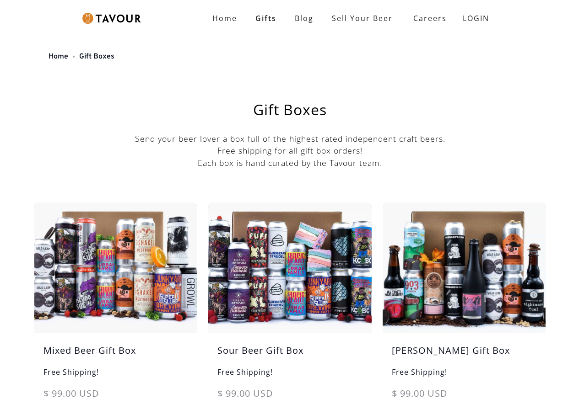 This screenshot has width=579, height=399. Describe the element at coordinates (290, 110) in the screenshot. I see `h1: Gift Boxes` at that location.